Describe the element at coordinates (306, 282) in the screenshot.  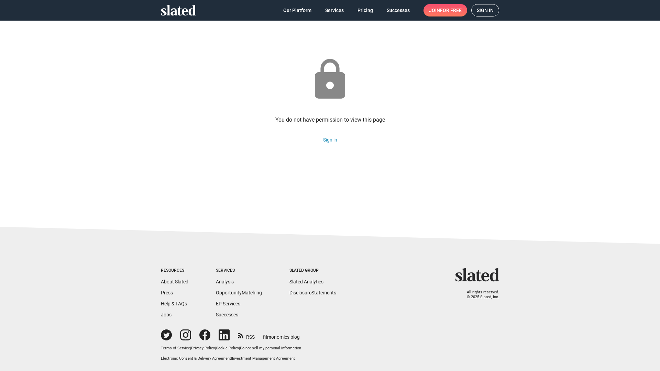
I see `a: Slated Analytics` at that location.